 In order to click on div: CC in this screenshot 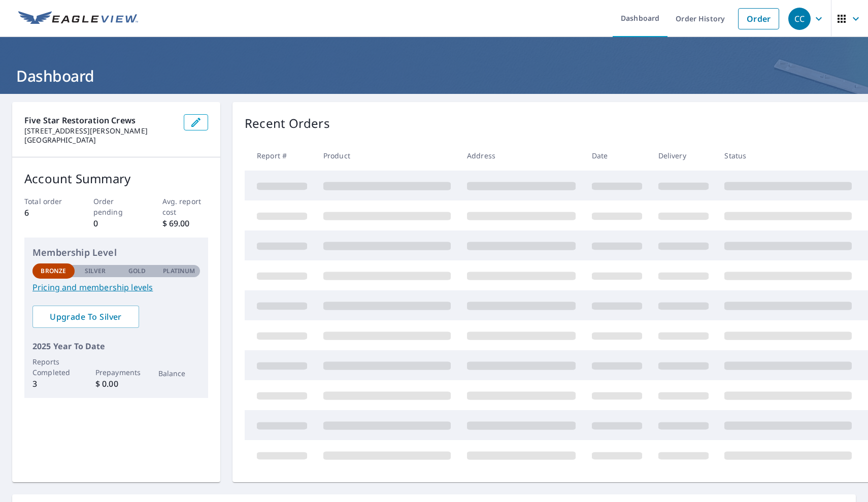, I will do `click(799, 19)`.